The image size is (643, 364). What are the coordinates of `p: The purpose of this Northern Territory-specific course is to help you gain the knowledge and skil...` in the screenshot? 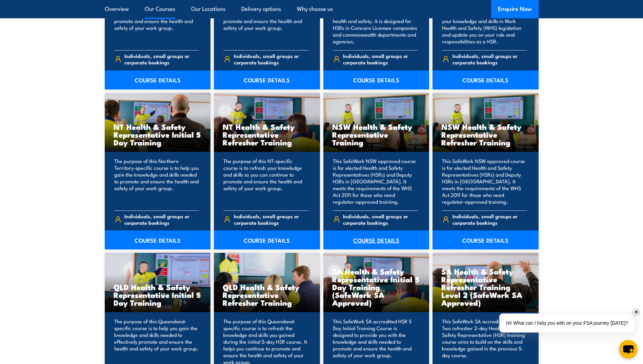 It's located at (157, 181).